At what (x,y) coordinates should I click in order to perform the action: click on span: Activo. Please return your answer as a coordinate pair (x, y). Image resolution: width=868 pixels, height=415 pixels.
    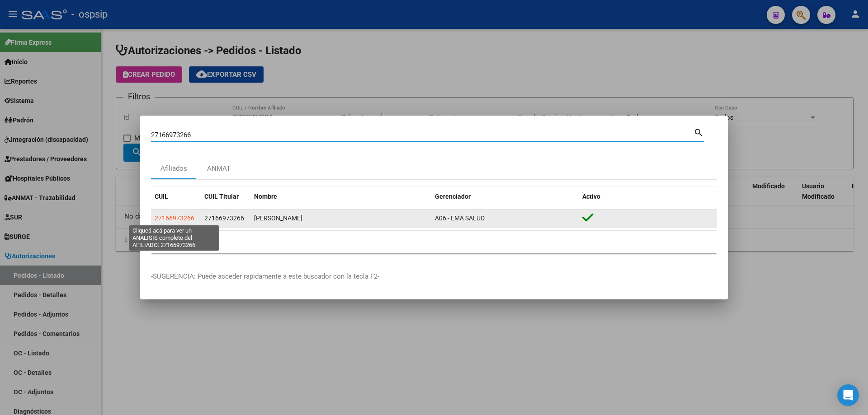
    Looking at the image, I should click on (591, 197).